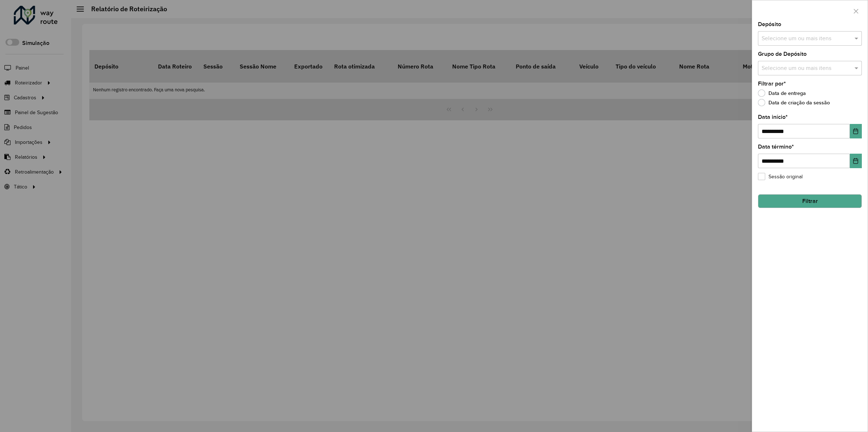  What do you see at coordinates (775, 147) in the screenshot?
I see `label: Data término` at bounding box center [775, 147].